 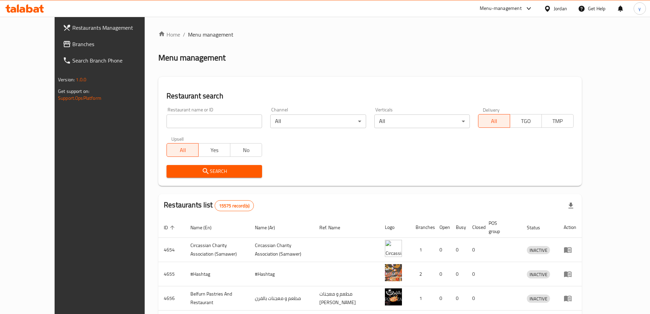 What do you see at coordinates (282, 298) in the screenshot?
I see `td: مطعم و معجنات بالفرن` at bounding box center [282, 298].